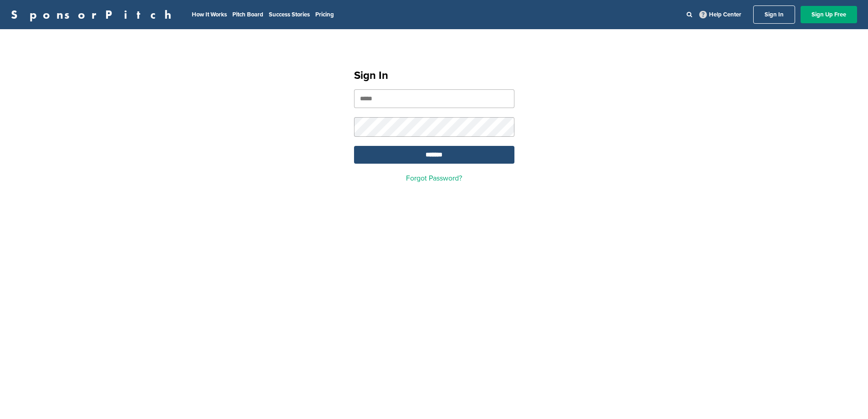  I want to click on a: Pricing, so click(324, 15).